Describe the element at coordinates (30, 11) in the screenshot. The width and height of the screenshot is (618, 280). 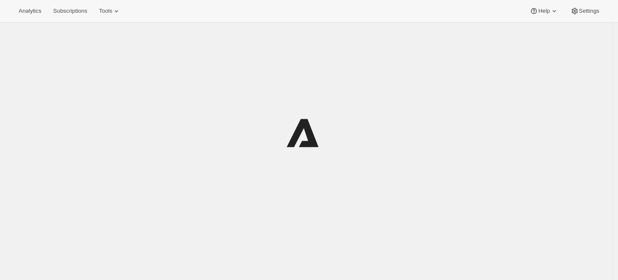
I see `button: Analytics` at that location.